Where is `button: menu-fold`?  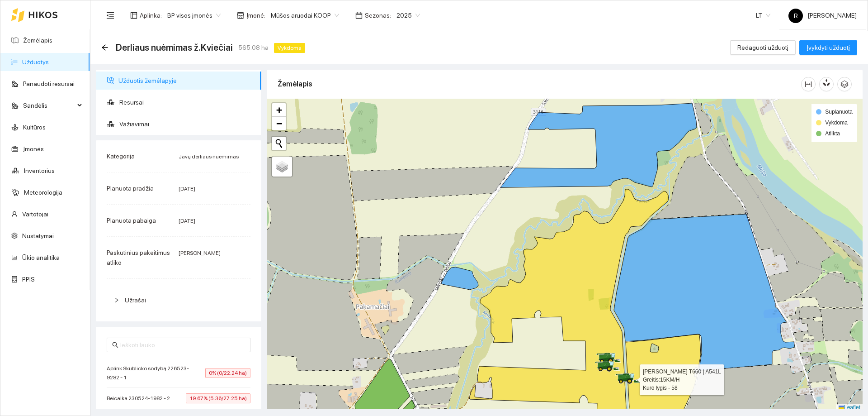
button: menu-fold is located at coordinates (110, 15).